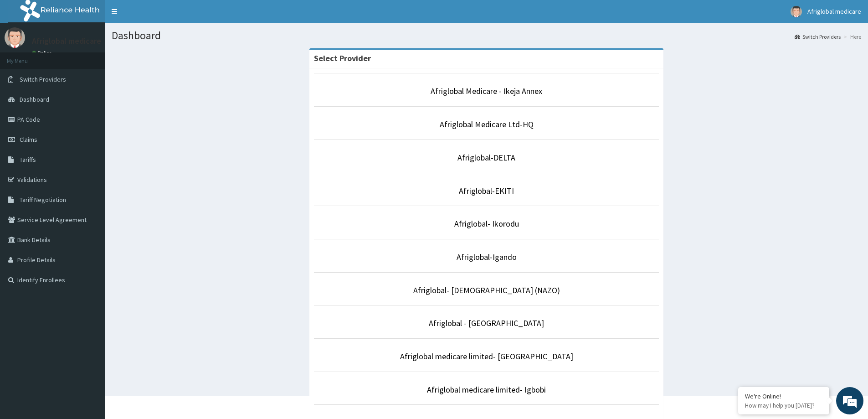  What do you see at coordinates (42, 79) in the screenshot?
I see `span: Switch Providers` at bounding box center [42, 79].